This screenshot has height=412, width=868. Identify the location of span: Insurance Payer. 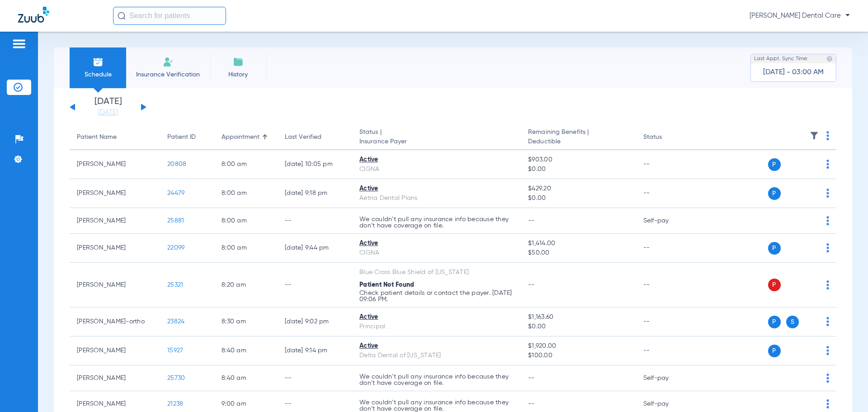
(436, 141).